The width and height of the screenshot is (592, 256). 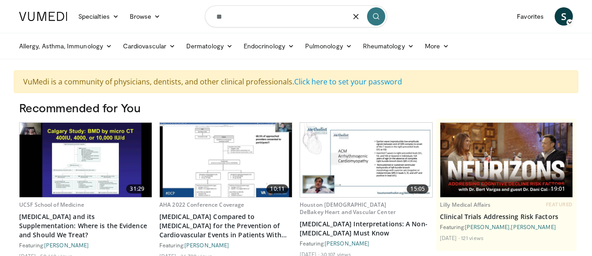 What do you see at coordinates (507, 216) in the screenshot?
I see `a: Clinical Trials Addressing Risk Factors` at bounding box center [507, 216].